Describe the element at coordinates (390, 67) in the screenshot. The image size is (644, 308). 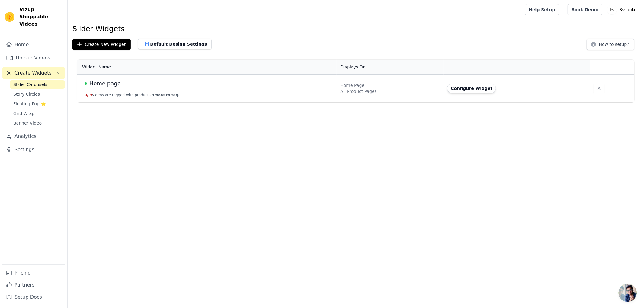
I see `th: Displays On` at that location.